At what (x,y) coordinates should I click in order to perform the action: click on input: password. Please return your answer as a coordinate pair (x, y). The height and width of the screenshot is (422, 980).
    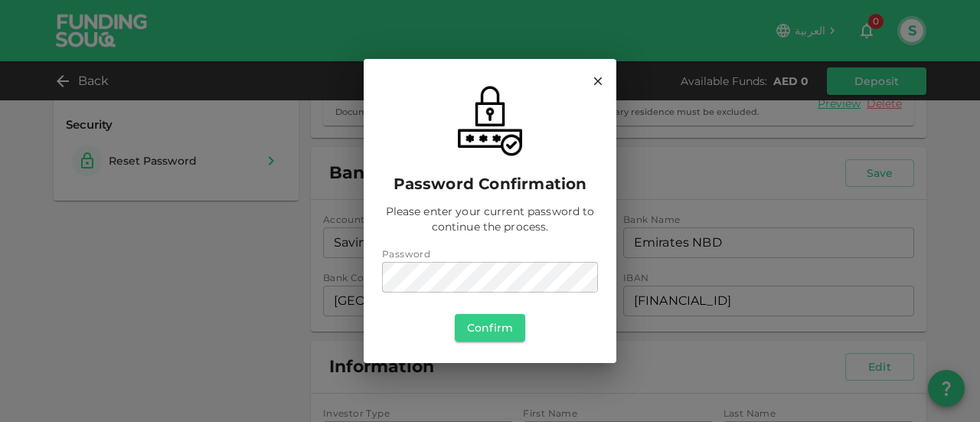
    Looking at the image, I should click on (490, 277).